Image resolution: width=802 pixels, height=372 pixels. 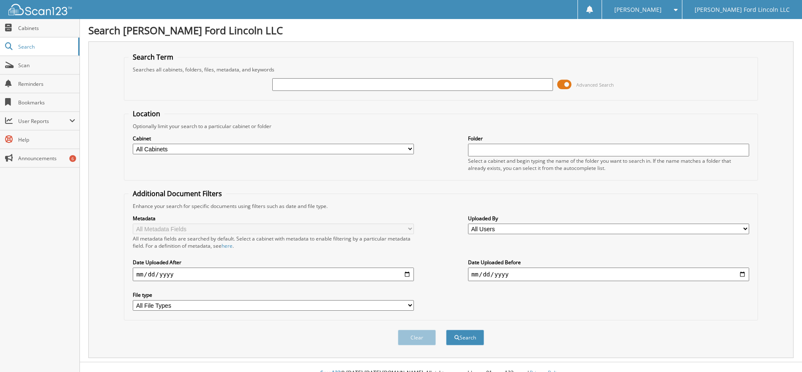 I want to click on label: Uploaded By, so click(x=608, y=218).